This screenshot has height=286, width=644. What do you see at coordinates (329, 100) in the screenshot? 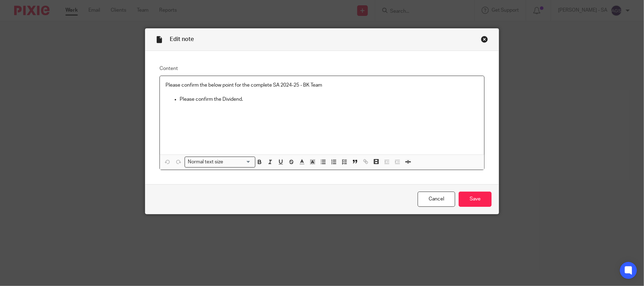
I see `p: Please confirm the Dividend.` at bounding box center [329, 100].